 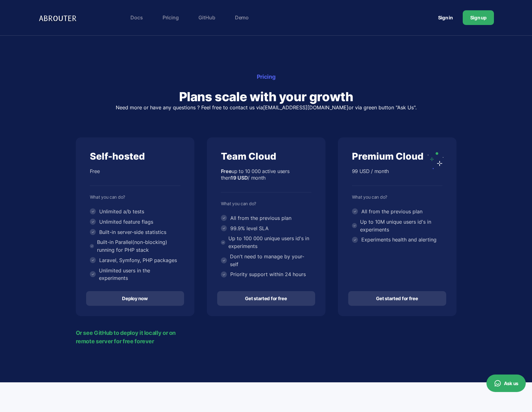 I want to click on span: Or see GitHub to deploy it locally or on remote server for free forever, so click(x=132, y=337).